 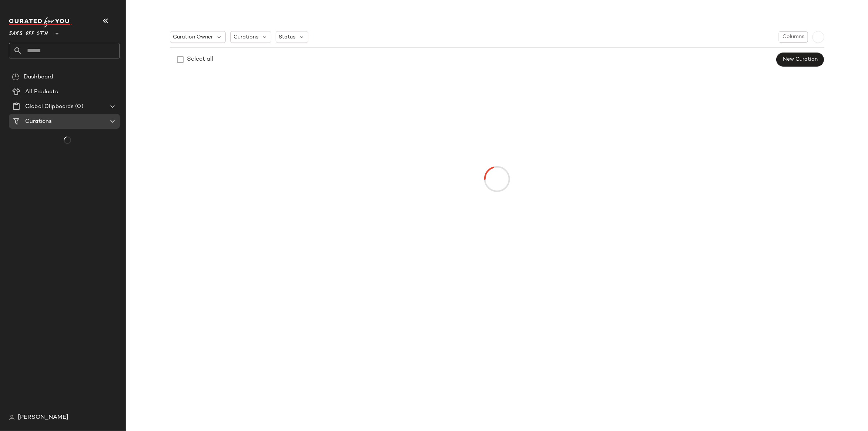 What do you see at coordinates (40, 22) in the screenshot?
I see `img: cfy_white_logo.C9jOOHJF.svg` at bounding box center [40, 22].